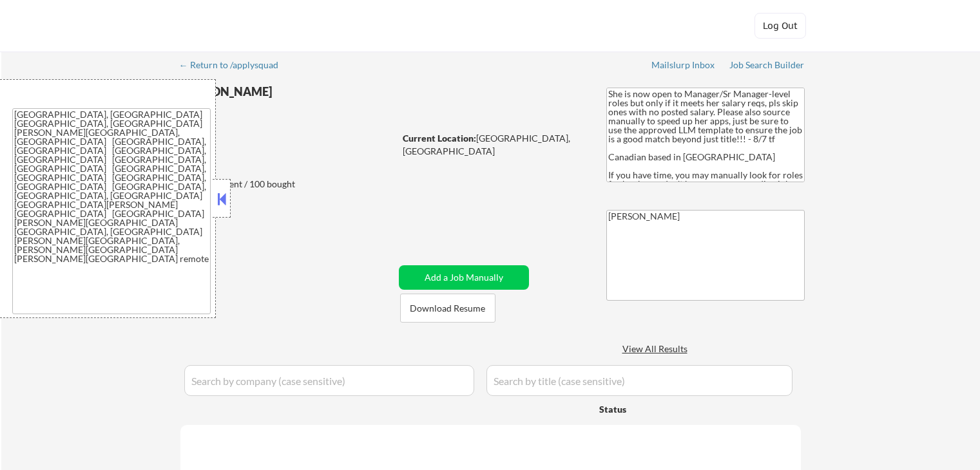 This screenshot has width=980, height=470. What do you see at coordinates (287, 184) in the screenshot?
I see `div: 95 sent / 100 bought` at bounding box center [287, 184].